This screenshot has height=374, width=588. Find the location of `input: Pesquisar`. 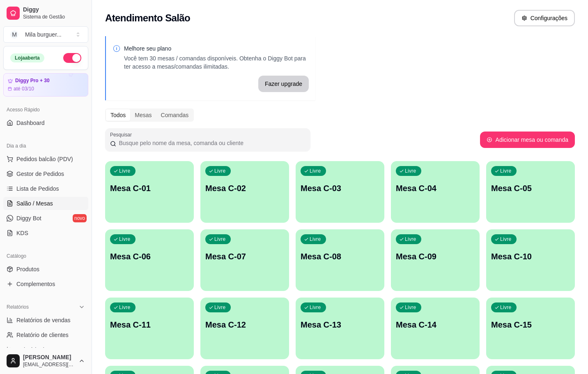

input: Pesquisar is located at coordinates (211, 143).